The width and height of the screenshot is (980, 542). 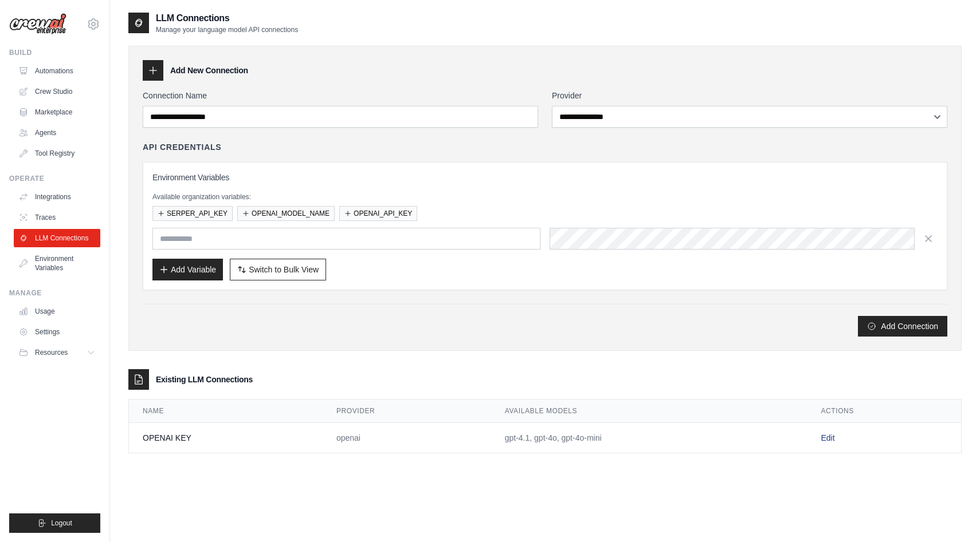 I want to click on a: Edit, so click(x=827, y=438).